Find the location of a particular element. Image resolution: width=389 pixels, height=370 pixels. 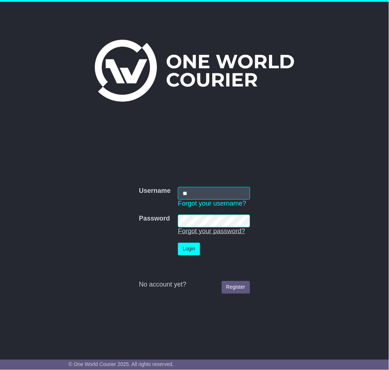

span: © One World Courier 2025. All rights reserved. is located at coordinates (121, 364).